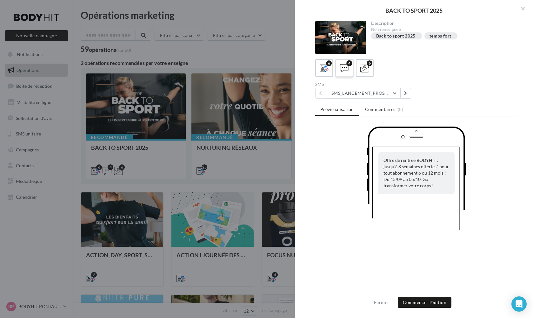 The width and height of the screenshot is (533, 318). I want to click on button: SMS_LANCEMENT_PROSPECT/ANCIENSCLIENTS, so click(363, 93).